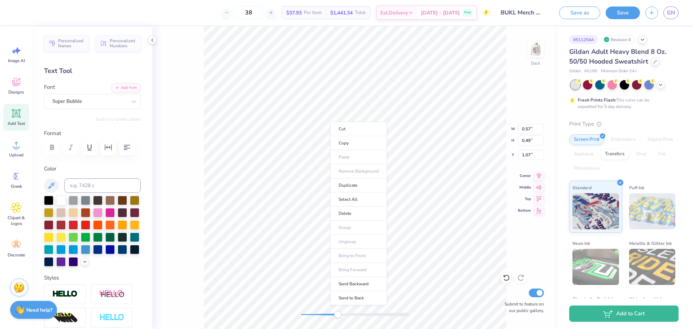  Describe the element at coordinates (619, 71) in the screenshot. I see `span: Minimum Order: 24 +` at that location.